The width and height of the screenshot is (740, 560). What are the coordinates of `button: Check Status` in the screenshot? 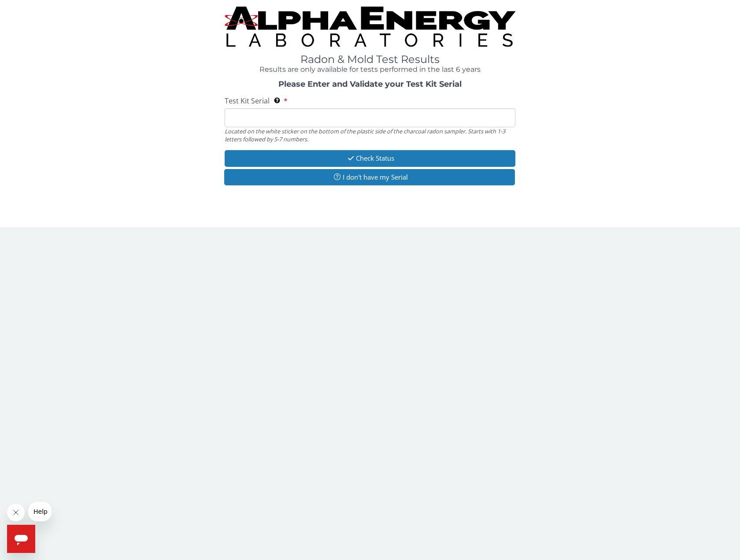 It's located at (370, 158).